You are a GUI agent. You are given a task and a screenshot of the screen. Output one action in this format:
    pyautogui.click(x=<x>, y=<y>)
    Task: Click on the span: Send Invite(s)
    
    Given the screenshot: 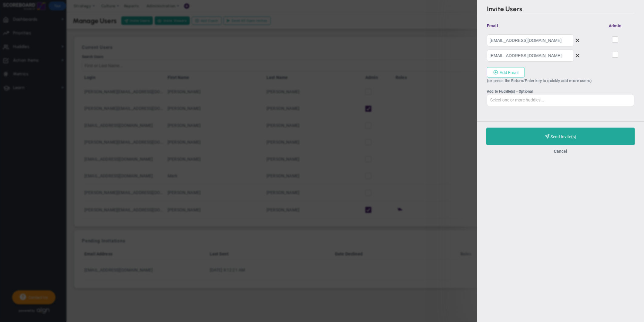 What is the action you would take?
    pyautogui.click(x=563, y=137)
    